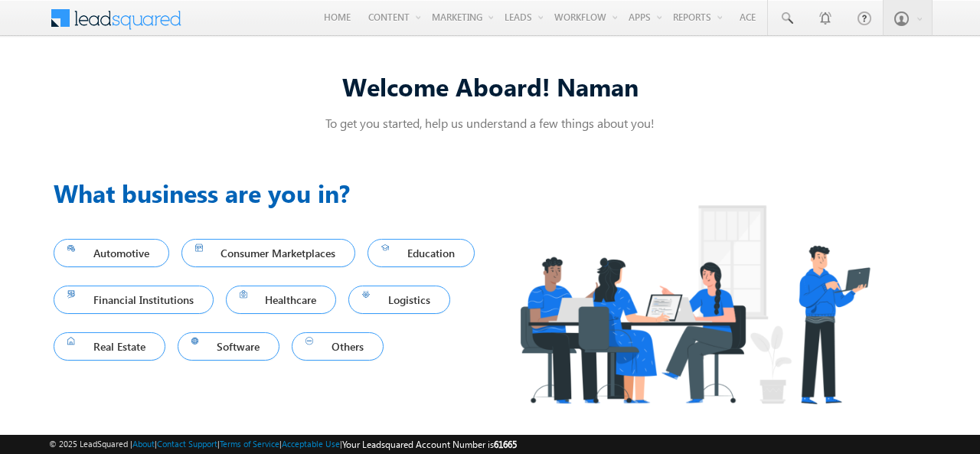 The width and height of the screenshot is (980, 454). I want to click on span: Consumer Marketplaces, so click(269, 252).